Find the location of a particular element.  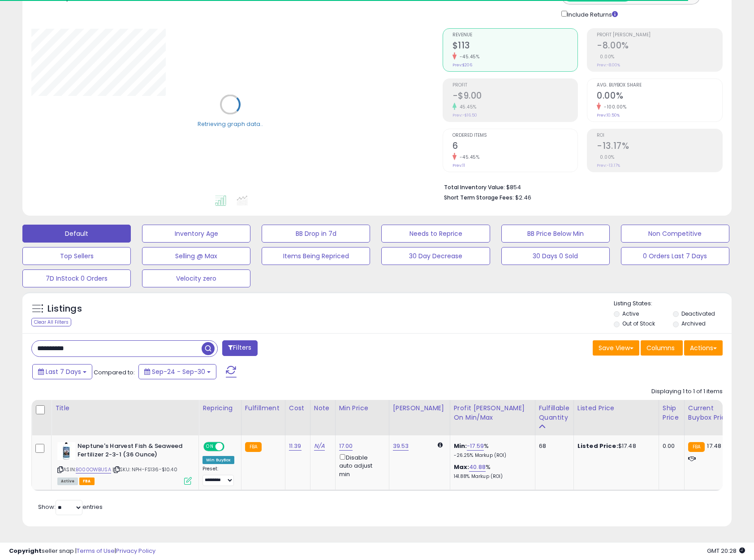

div: 0.00 is located at coordinates (670, 445).